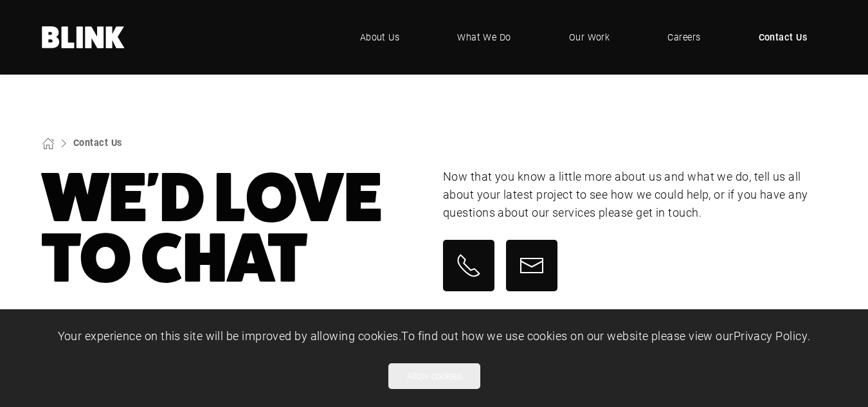  I want to click on button: Allow cookies, so click(434, 377).